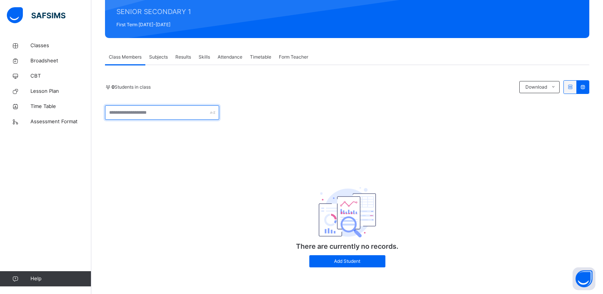  I want to click on span: Time Table, so click(61, 107).